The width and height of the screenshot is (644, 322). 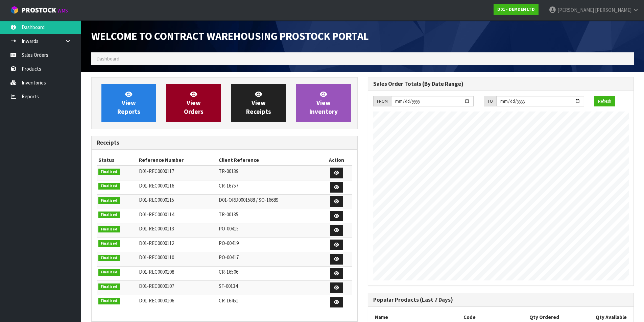 What do you see at coordinates (516, 9) in the screenshot?
I see `strong: D01 - DEMDEN LTD` at bounding box center [516, 9].